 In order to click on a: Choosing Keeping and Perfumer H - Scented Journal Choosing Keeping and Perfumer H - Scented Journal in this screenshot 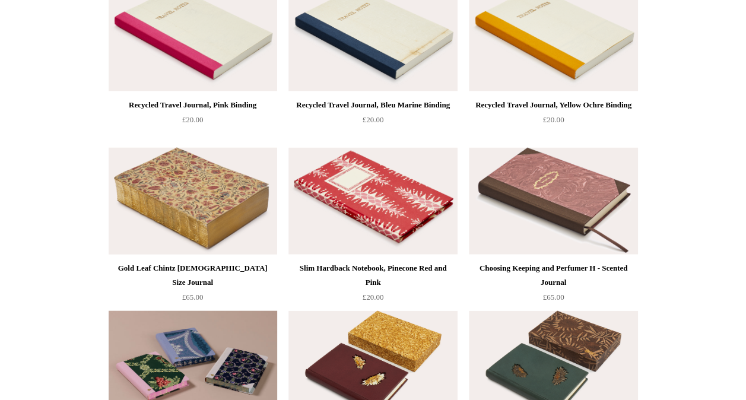, I will do `click(553, 201)`.